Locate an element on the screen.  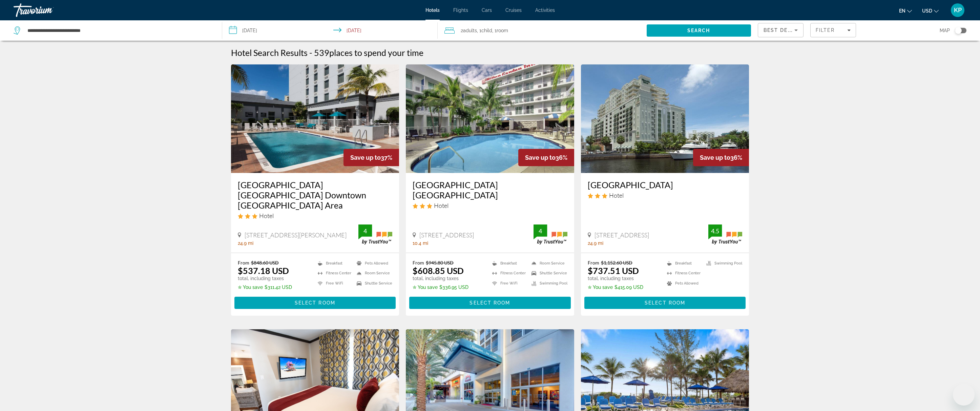
a: Hampton Inn Fort Lauderdale Downtown Las Olas Area is located at coordinates (315, 118).